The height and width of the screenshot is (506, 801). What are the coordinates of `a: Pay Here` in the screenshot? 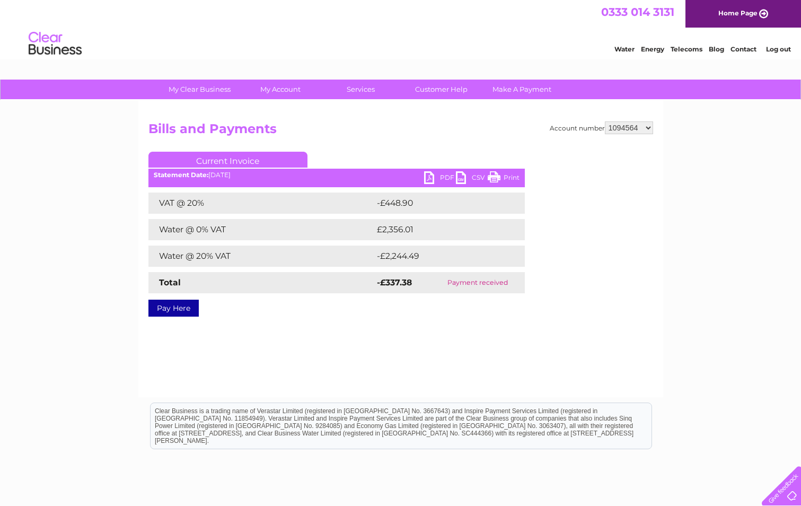 It's located at (173, 308).